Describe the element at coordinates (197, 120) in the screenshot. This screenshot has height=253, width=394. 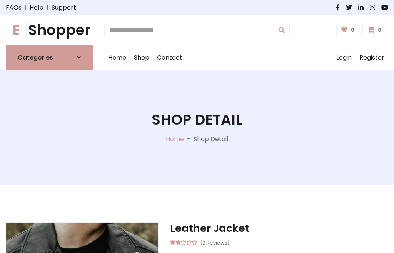
I see `h1: Shop Detail` at that location.